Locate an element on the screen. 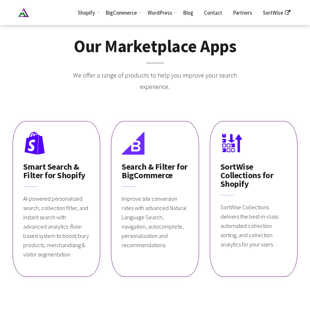  h3: Smart Search & Filter for Shopify is located at coordinates (56, 171).